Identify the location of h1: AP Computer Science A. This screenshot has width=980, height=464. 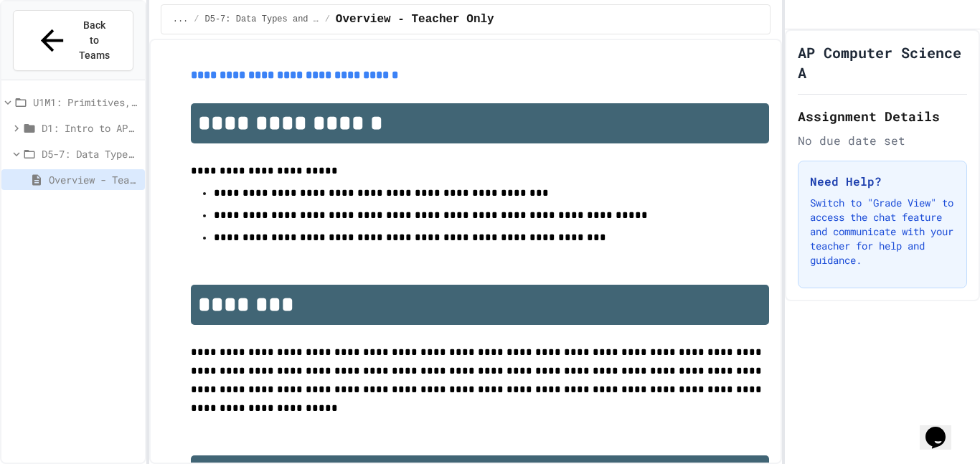
(882, 62).